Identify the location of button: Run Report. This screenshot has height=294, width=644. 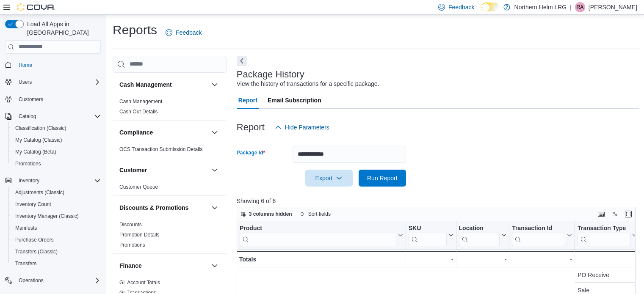
(382, 178).